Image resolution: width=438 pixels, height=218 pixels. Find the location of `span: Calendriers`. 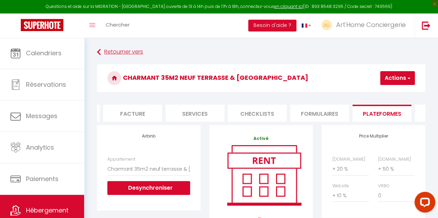

span: Calendriers is located at coordinates (44, 53).